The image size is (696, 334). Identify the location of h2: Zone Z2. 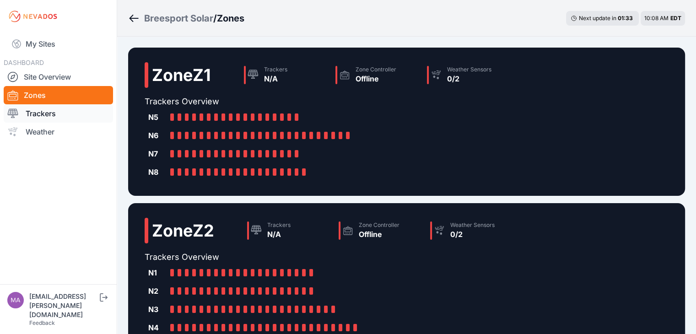
(183, 231).